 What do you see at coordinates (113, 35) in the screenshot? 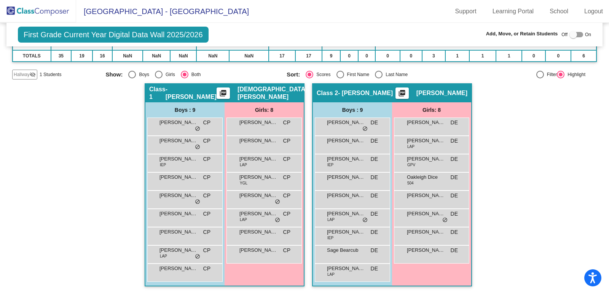
I see `span: First Grade Current Year Digital Data Wall 2025/2026` at bounding box center [113, 35].